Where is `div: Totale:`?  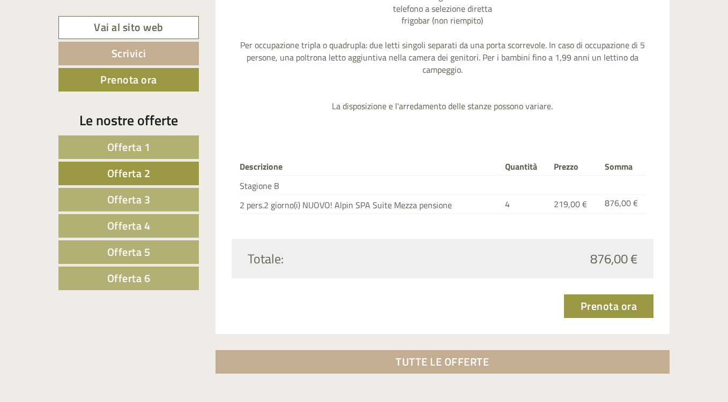 div: Totale: is located at coordinates (341, 259).